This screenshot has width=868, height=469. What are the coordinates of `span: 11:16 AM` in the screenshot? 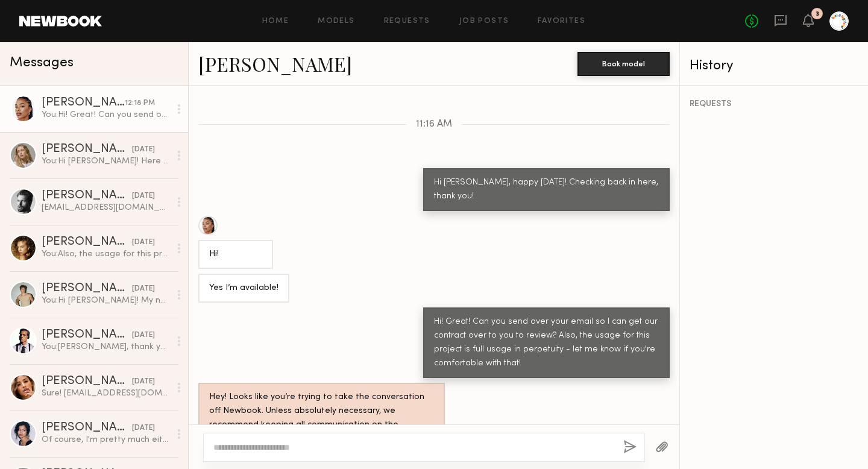 It's located at (434, 124).